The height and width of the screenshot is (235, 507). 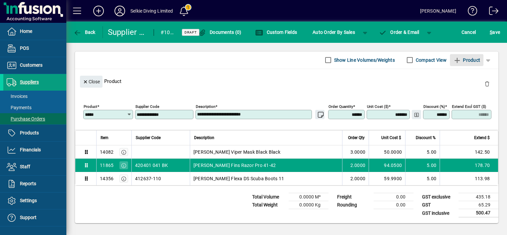 What do you see at coordinates (35, 32) in the screenshot?
I see `a: Home` at bounding box center [35, 32].